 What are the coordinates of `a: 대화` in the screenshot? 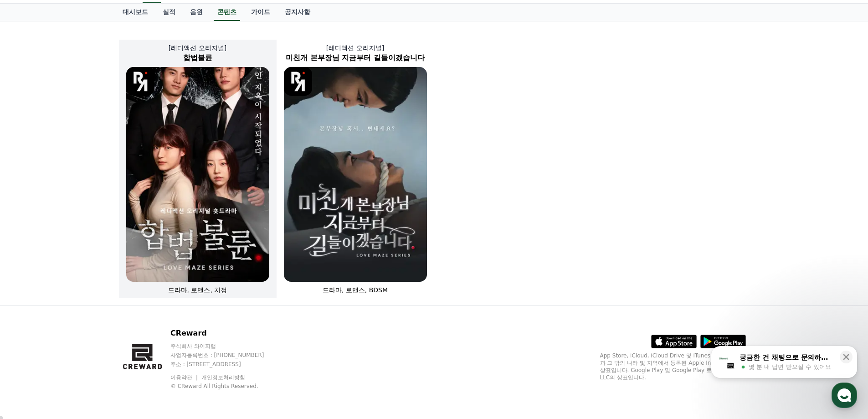 It's located at (89, 301).